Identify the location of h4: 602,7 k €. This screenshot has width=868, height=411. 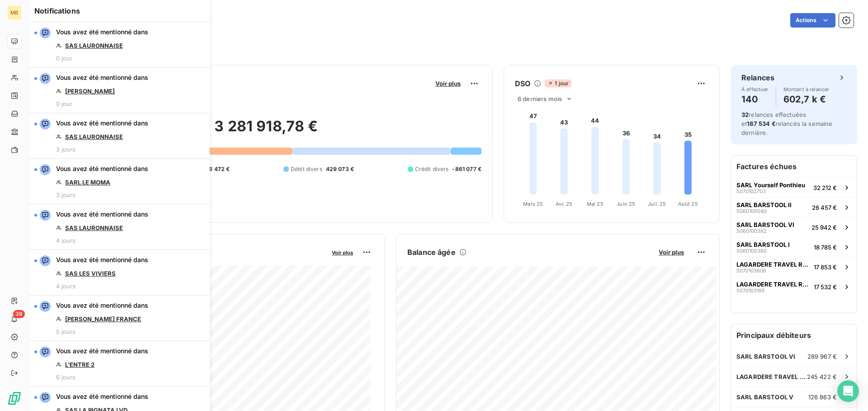
(806, 99).